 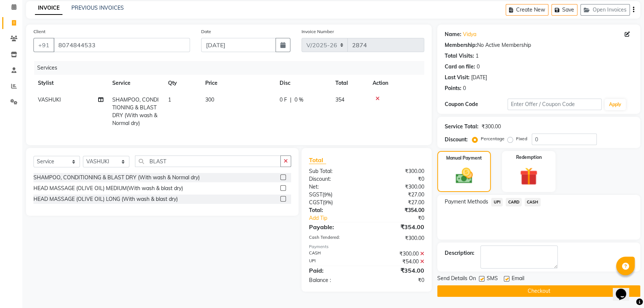 I want to click on span: SHAMPOO, CONDITIONING & BLAST DRY (With wash & Normal dry), so click(x=135, y=111).